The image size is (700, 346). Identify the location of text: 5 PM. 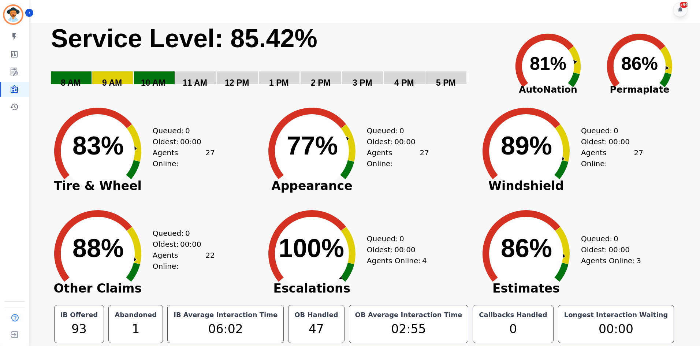
(446, 83).